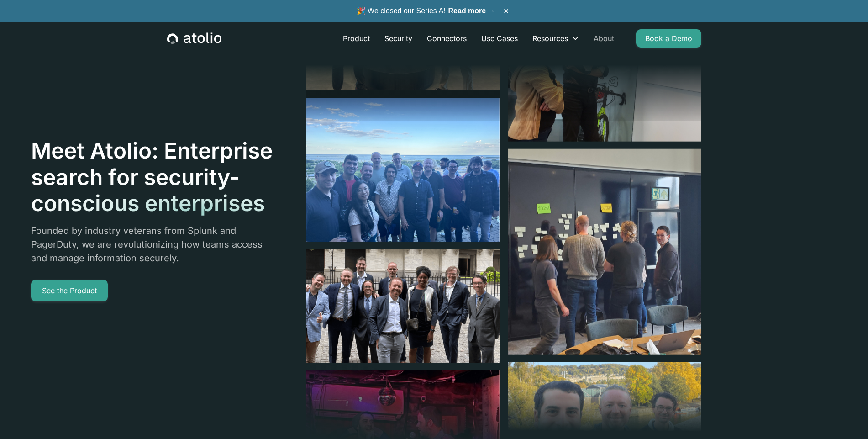 The width and height of the screenshot is (868, 439). What do you see at coordinates (152, 245) in the screenshot?
I see `p: Founded by industry veterans from Splunk and PagerDuty, we are revolutionizing how teams access a...` at bounding box center [152, 245].